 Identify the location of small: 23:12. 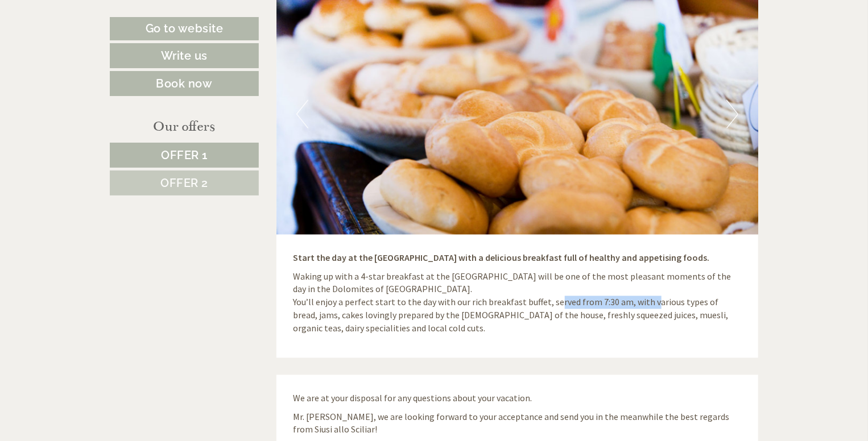
(71, 59).